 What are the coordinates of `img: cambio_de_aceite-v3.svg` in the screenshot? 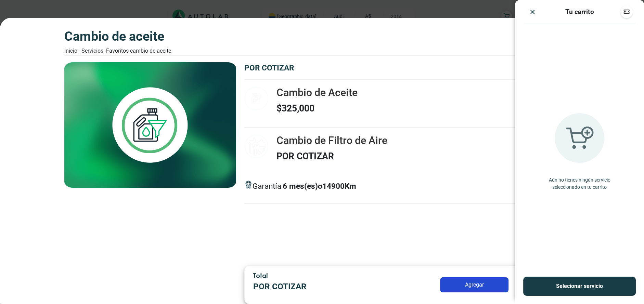 It's located at (256, 98).